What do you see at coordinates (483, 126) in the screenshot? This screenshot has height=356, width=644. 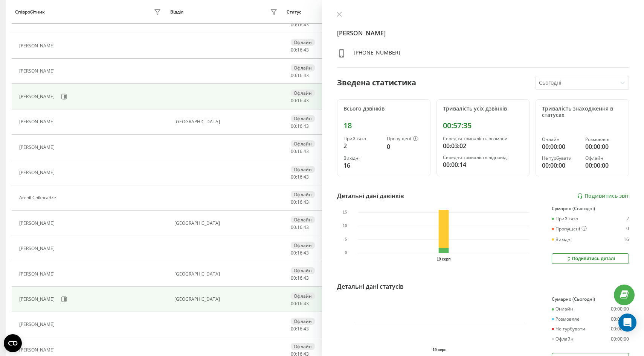 I see `div: 00:57:35` at bounding box center [483, 126].